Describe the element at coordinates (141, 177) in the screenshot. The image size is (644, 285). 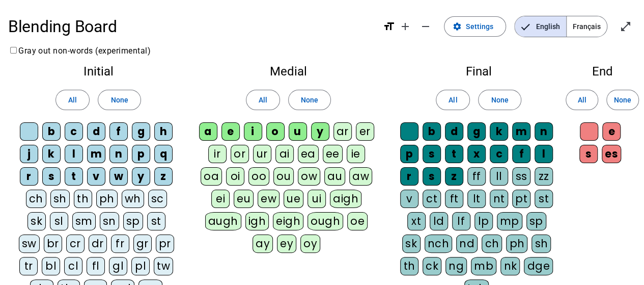
I see `div: y` at that location.